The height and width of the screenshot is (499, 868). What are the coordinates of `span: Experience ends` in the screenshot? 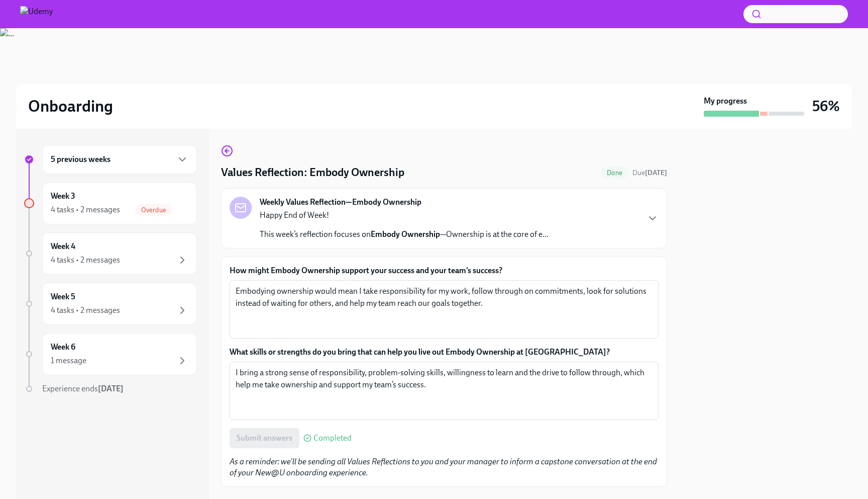 It's located at (83, 388).